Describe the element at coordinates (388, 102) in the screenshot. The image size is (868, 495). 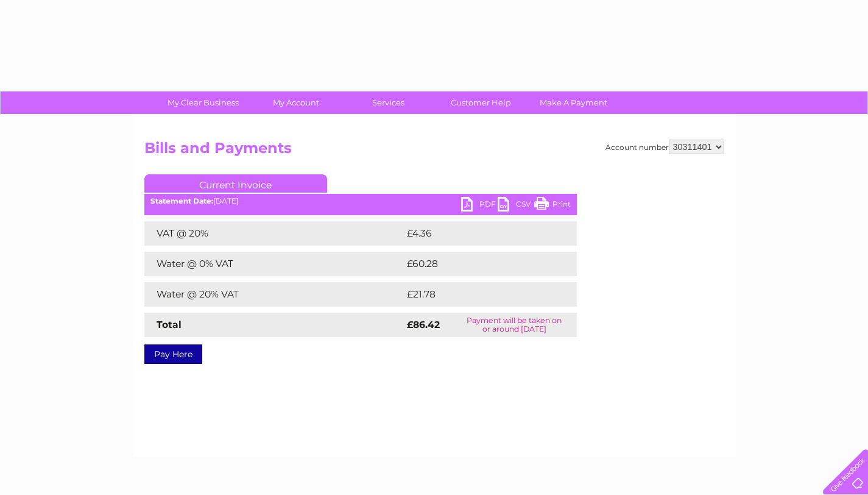
I see `a: Services` at that location.